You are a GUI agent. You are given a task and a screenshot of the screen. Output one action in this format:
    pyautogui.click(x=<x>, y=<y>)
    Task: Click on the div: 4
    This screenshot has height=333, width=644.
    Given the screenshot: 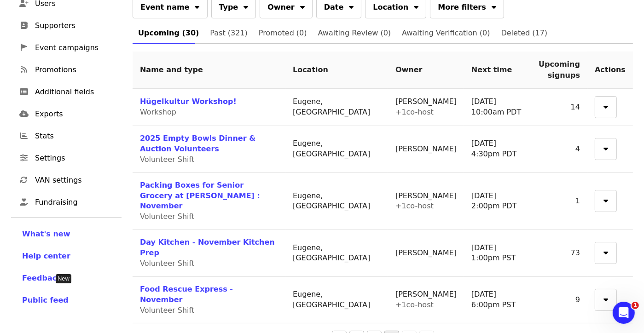 What is the action you would take?
    pyautogui.click(x=560, y=149)
    